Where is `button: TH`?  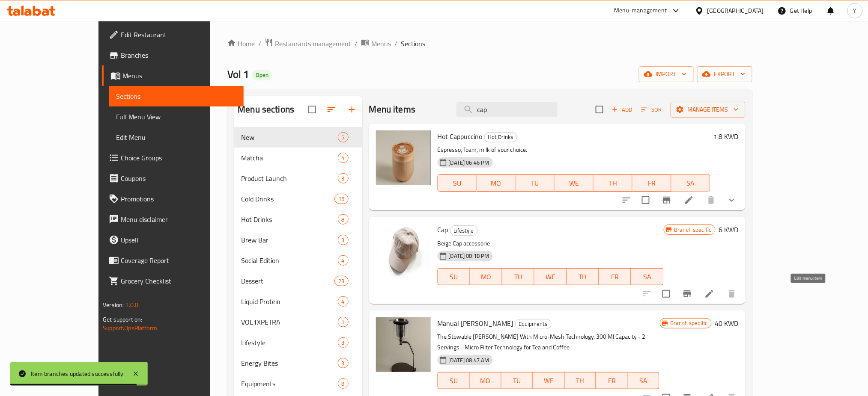
button: TH is located at coordinates (613, 183).